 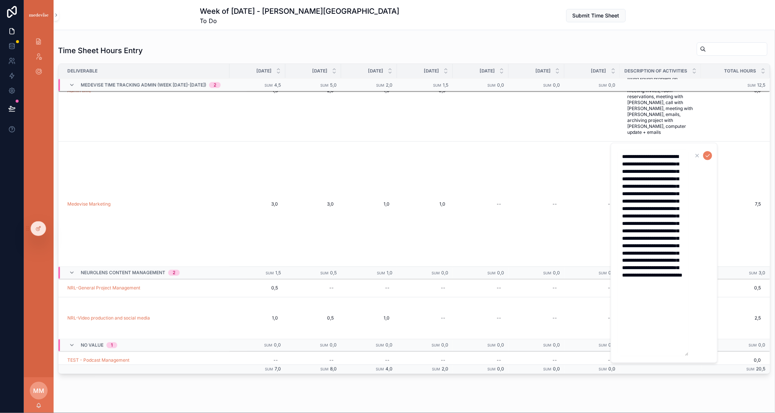 What do you see at coordinates (596, 16) in the screenshot?
I see `button: Submit Time Sheet` at bounding box center [596, 16].